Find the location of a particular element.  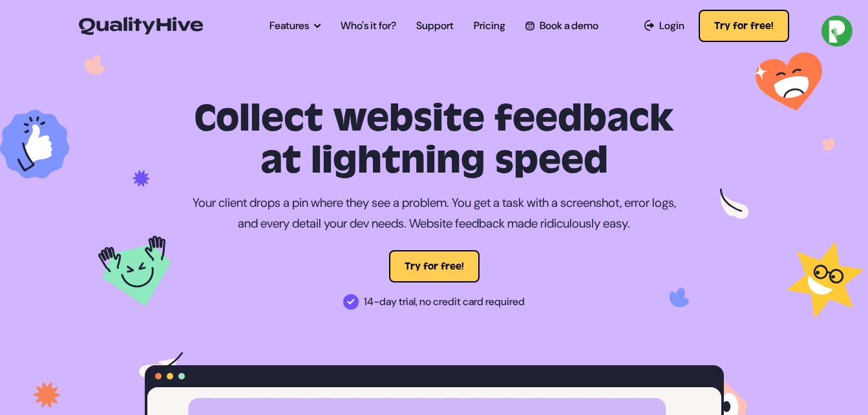

img: Book a QualityHive Demo is located at coordinates (529, 25).